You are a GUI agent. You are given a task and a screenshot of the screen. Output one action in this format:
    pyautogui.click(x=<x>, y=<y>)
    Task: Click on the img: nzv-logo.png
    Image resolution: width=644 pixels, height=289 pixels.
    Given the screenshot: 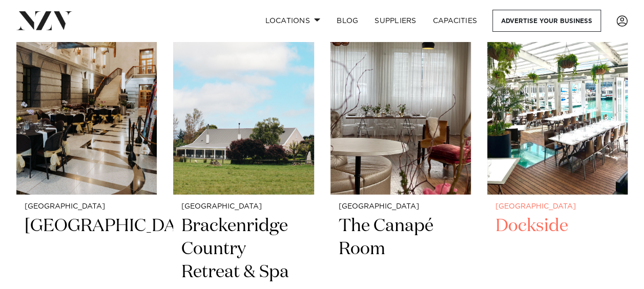 What is the action you would take?
    pyautogui.click(x=44, y=21)
    